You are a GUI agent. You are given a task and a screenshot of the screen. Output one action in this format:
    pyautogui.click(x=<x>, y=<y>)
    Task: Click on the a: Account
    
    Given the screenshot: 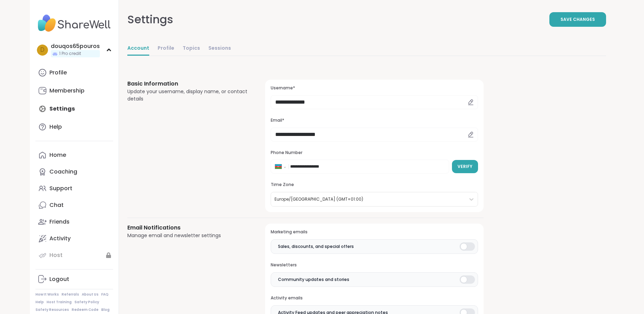 What is the action you would take?
    pyautogui.click(x=138, y=49)
    